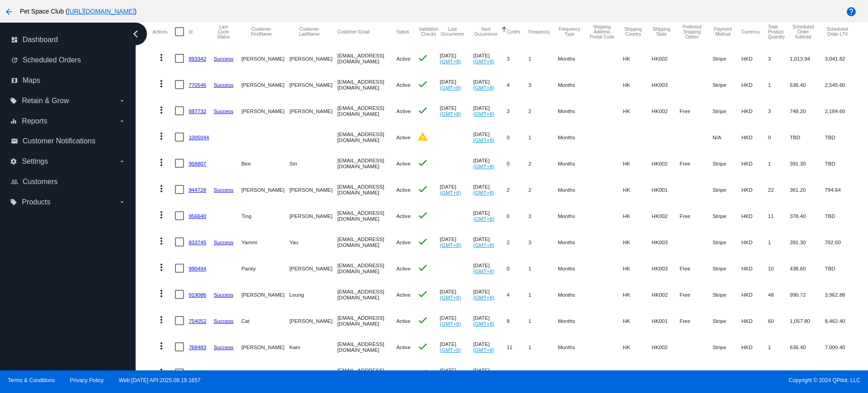 The width and height of the screenshot is (868, 393). Describe the element at coordinates (806, 347) in the screenshot. I see `mat-cell: 636.40` at that location.